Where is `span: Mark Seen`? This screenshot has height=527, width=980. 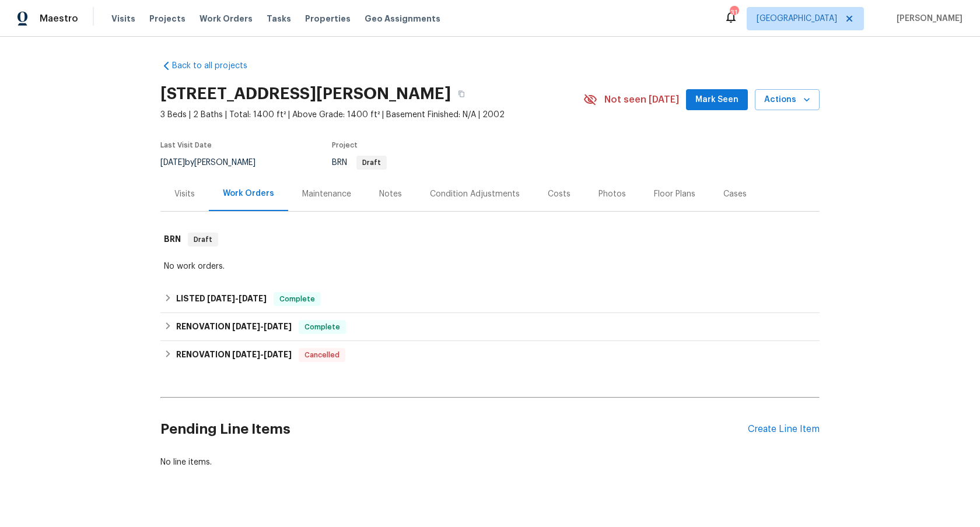 span: Mark Seen is located at coordinates (717, 100).